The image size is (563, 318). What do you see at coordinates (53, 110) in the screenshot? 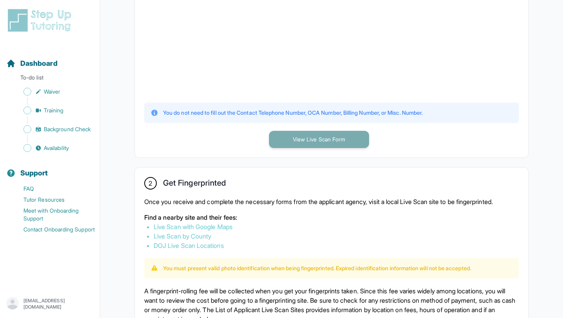
I see `a: Training` at bounding box center [53, 110].